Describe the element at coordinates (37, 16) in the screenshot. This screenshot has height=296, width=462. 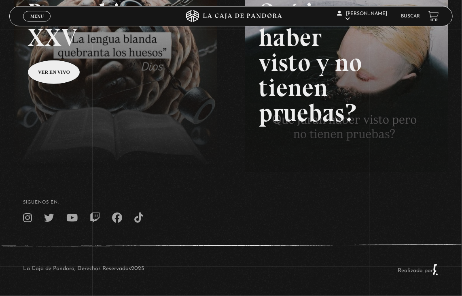
I see `span: Menu` at that location.